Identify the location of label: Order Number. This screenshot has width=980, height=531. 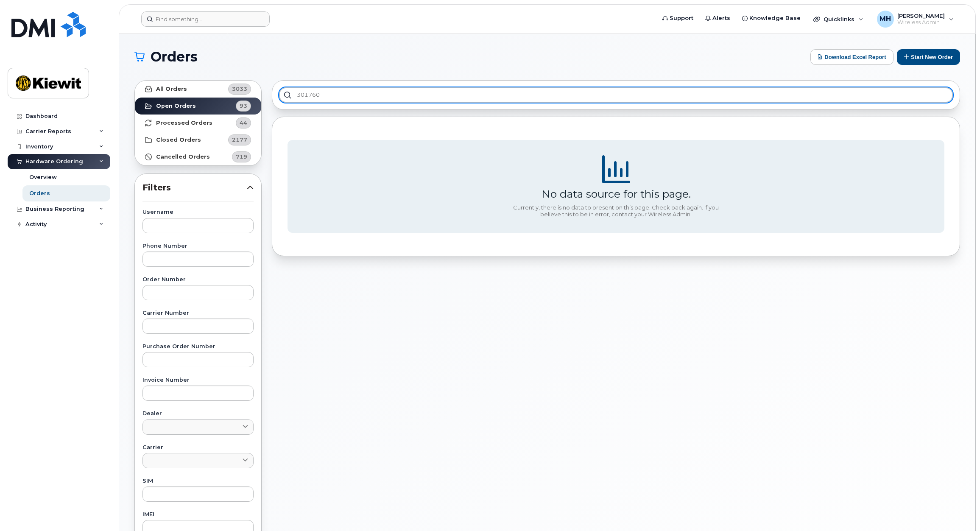
(198, 280).